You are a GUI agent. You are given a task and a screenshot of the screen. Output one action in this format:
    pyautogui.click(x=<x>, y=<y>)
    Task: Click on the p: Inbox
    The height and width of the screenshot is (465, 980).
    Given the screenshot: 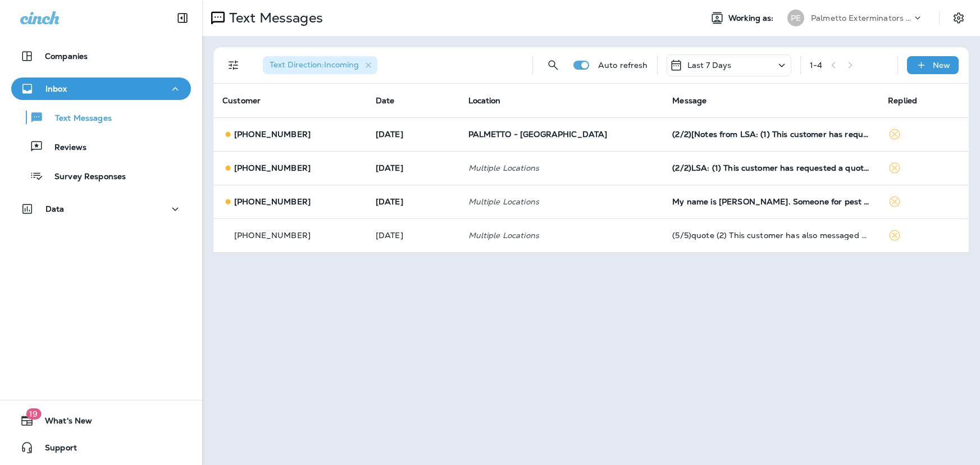 What is the action you would take?
    pyautogui.click(x=56, y=88)
    